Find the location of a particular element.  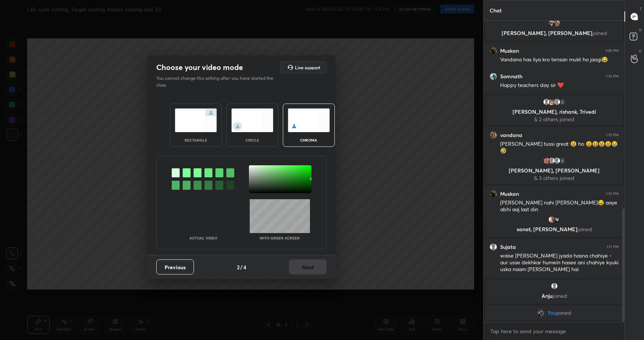

img: circleScreenIcon.acc0effb.svg is located at coordinates (253, 120).